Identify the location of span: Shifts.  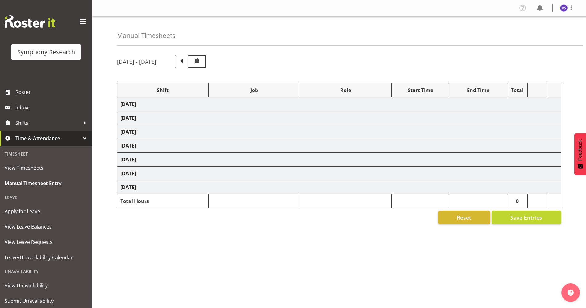
(48, 123).